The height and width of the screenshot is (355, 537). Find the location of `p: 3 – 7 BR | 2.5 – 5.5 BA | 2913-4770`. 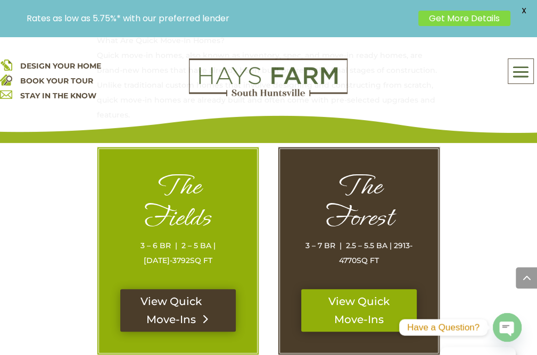

p: 3 – 7 BR | 2.5 – 5.5 BA | 2913-4770 is located at coordinates (359, 253).